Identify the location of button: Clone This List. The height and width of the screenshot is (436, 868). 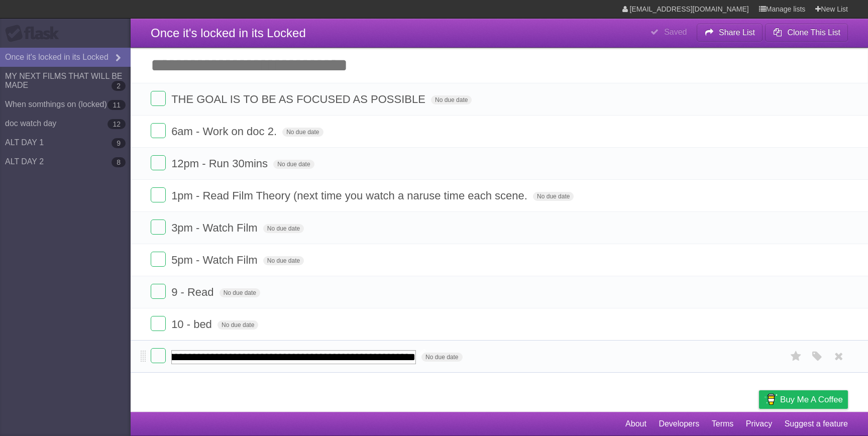
(806, 32).